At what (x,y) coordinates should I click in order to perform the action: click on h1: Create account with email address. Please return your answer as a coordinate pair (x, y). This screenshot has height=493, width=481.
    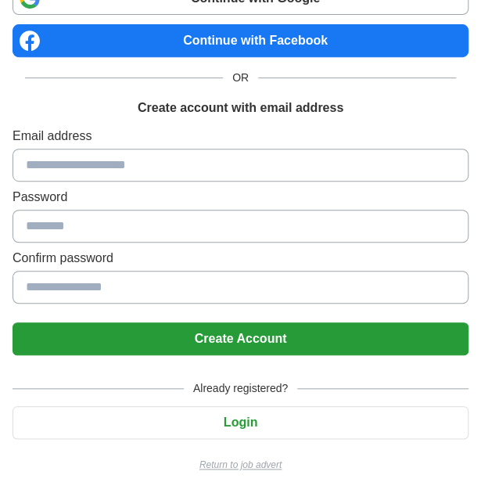
    Looking at the image, I should click on (240, 108).